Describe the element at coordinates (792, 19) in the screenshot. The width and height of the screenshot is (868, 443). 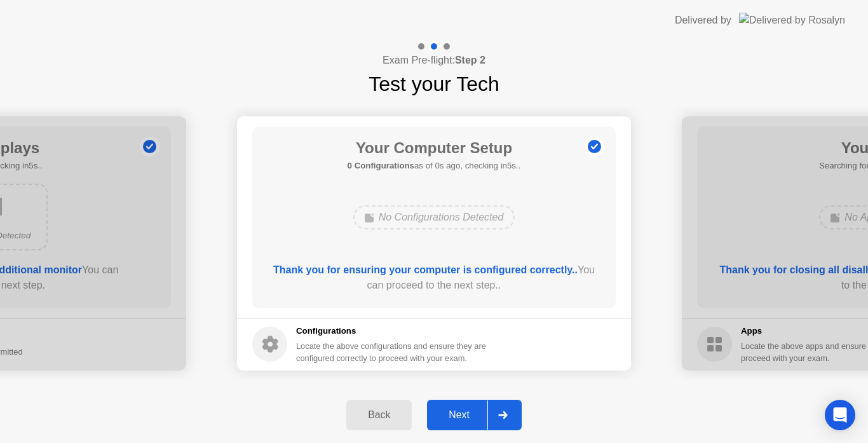
I see `img: Delivered by Rosalyn` at that location.